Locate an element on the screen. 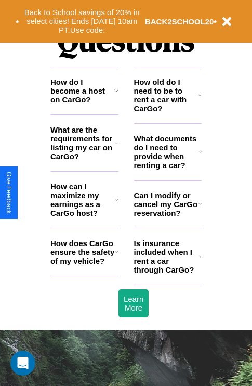 This screenshot has width=252, height=386. button: Learn More is located at coordinates (134, 303).